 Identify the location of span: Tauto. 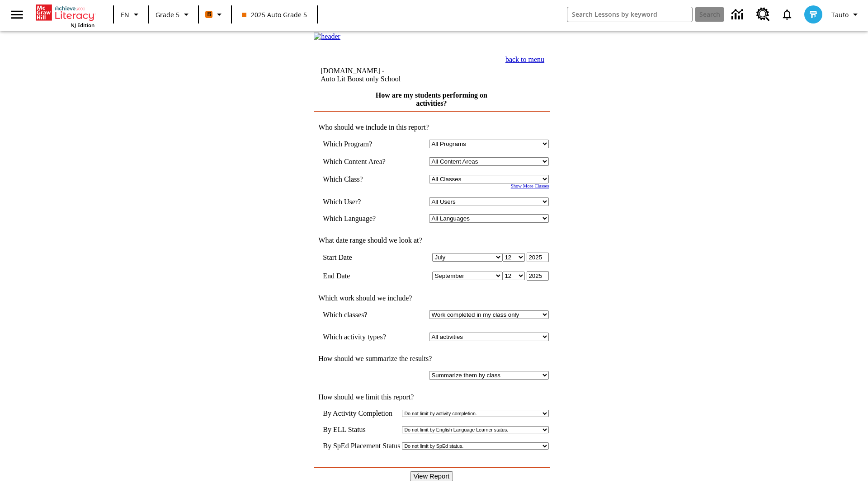
(840, 14).